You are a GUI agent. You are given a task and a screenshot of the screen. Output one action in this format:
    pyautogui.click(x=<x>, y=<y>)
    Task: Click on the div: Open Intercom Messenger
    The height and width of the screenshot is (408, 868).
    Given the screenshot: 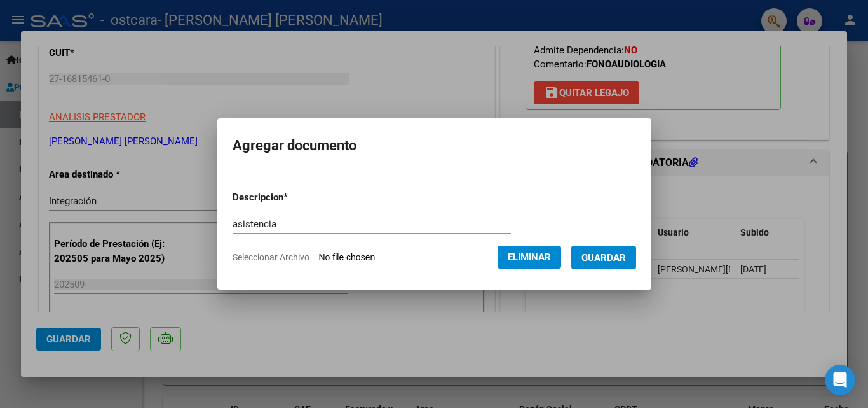 What is the action you would take?
    pyautogui.click(x=840, y=379)
    